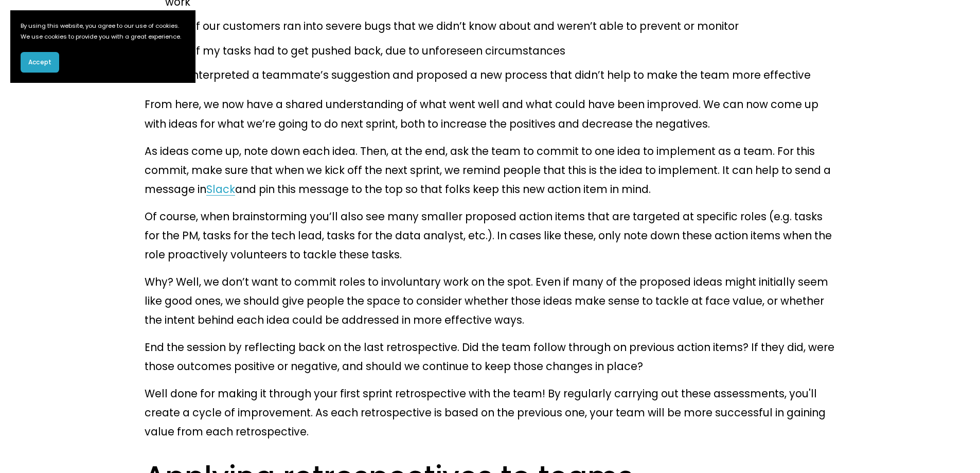  What do you see at coordinates (103, 47) in the screenshot?
I see `section: Cookie banner` at bounding box center [103, 47].